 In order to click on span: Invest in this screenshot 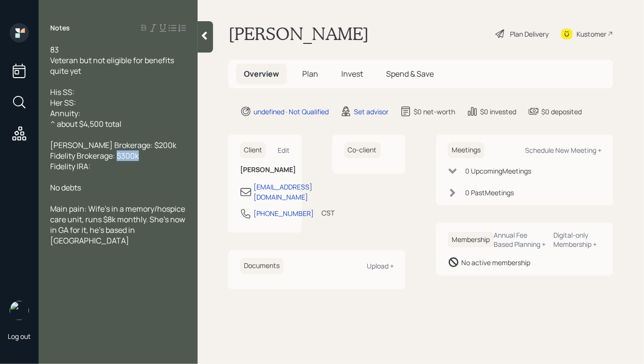, I will do `click(352, 74)`.